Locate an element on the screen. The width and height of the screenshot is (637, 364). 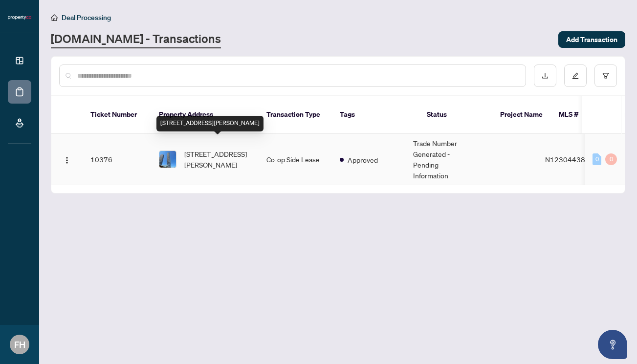
th: Status is located at coordinates (455, 115).